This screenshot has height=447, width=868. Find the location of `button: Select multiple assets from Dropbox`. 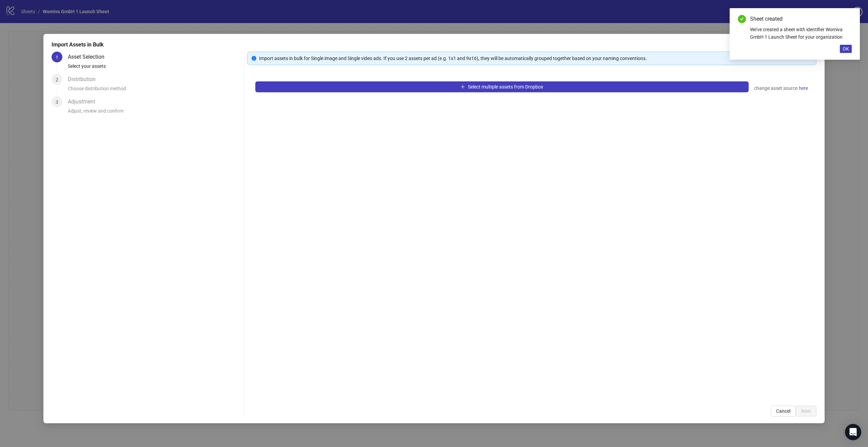

button: Select multiple assets from Dropbox is located at coordinates (501, 87).